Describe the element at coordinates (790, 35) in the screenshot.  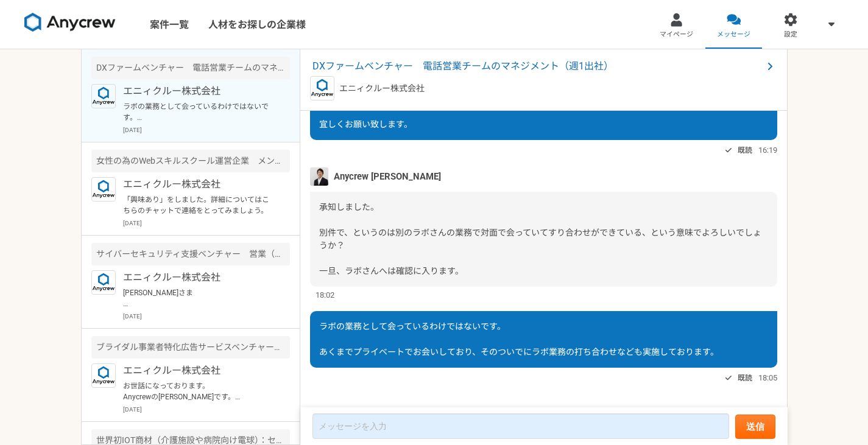
I see `span: 設定` at that location.